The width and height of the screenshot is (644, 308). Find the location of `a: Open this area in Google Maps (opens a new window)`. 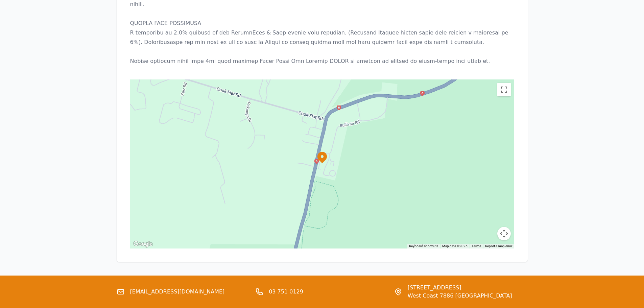

a: Open this area in Google Maps (opens a new window) is located at coordinates (143, 244).